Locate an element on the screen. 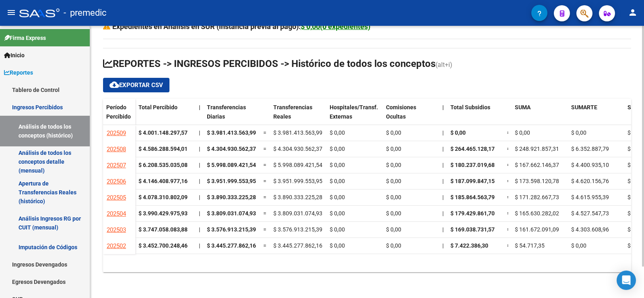 The width and height of the screenshot is (644, 298). span: 202505 is located at coordinates (116, 197).